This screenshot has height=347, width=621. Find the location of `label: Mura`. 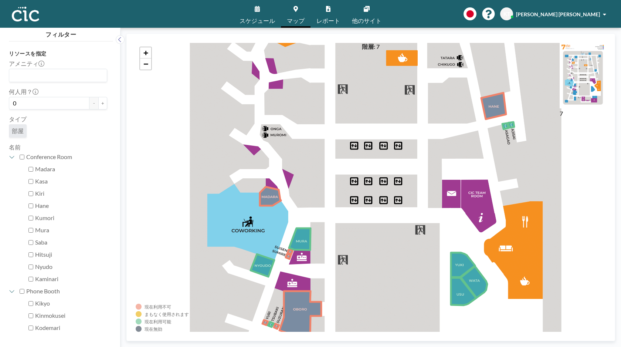

label: Mura is located at coordinates (71, 230).